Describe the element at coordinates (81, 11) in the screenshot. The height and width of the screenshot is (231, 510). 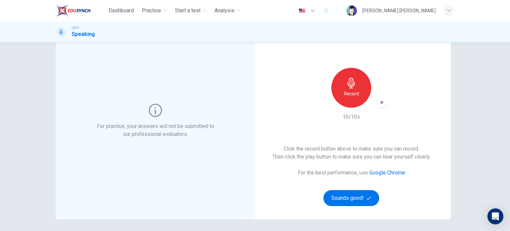
I see `a: EduSynch logo` at that location.